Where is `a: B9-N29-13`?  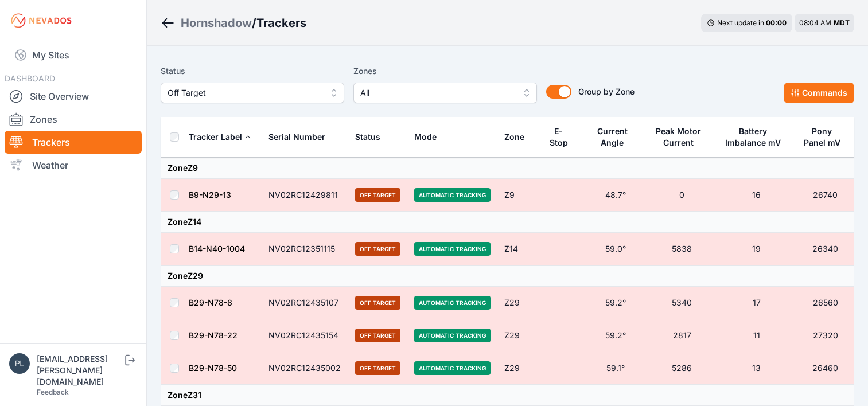 a: B9-N29-13 is located at coordinates (210, 194).